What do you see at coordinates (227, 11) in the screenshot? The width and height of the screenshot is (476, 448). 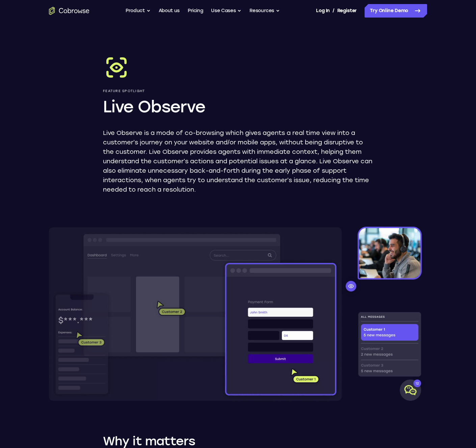 I see `button: Use Cases` at bounding box center [227, 11].